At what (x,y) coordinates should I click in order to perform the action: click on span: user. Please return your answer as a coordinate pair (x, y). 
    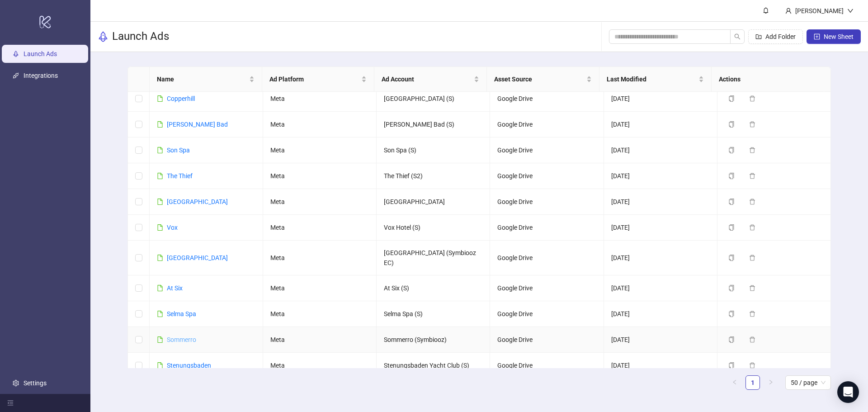
    Looking at the image, I should click on (789, 11).